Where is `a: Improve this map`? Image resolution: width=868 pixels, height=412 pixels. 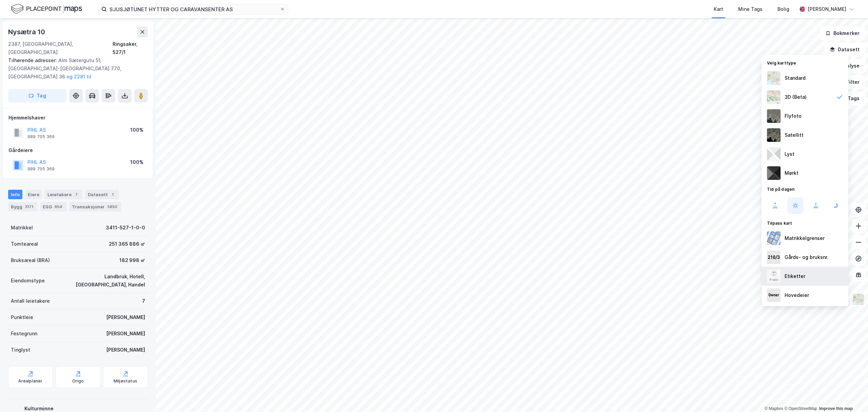 a: Improve this map is located at coordinates (836, 409).